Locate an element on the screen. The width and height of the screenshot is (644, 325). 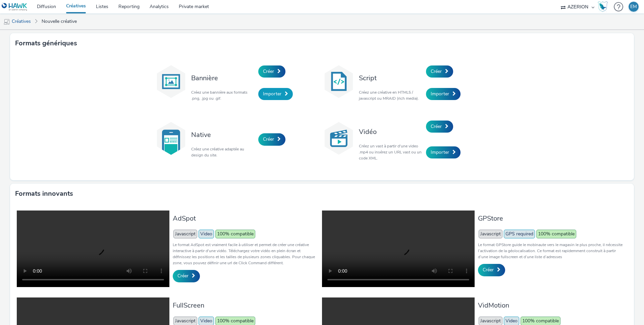
h3: Vidéo is located at coordinates (391, 132).